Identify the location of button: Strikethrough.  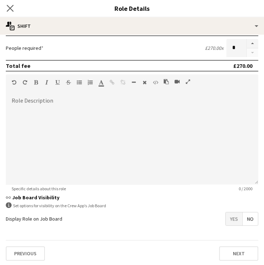
(68, 82).